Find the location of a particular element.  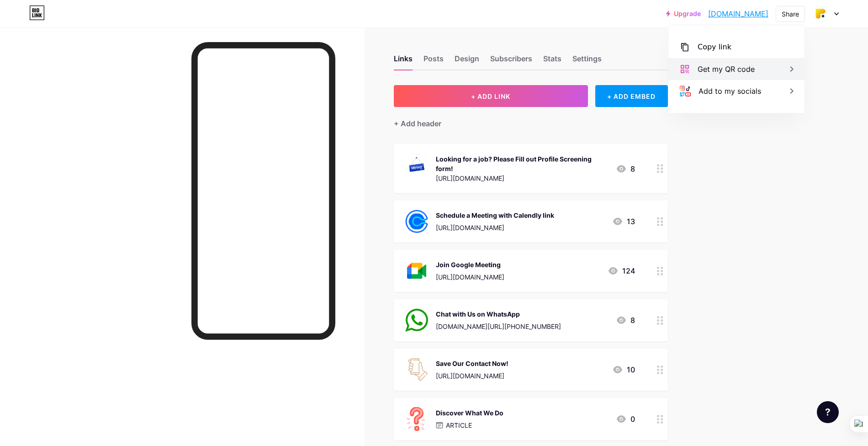

div: Schedule a Meeting with Calendly link is located at coordinates (494, 215).